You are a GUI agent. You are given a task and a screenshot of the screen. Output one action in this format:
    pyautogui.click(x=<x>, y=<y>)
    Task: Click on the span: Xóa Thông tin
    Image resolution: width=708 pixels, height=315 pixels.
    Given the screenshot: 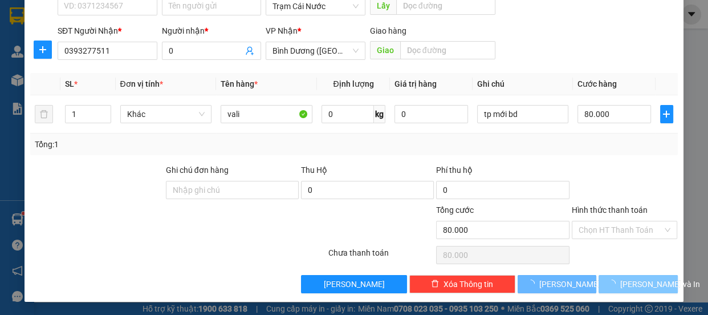 What is the action you would take?
    pyautogui.click(x=468, y=284)
    